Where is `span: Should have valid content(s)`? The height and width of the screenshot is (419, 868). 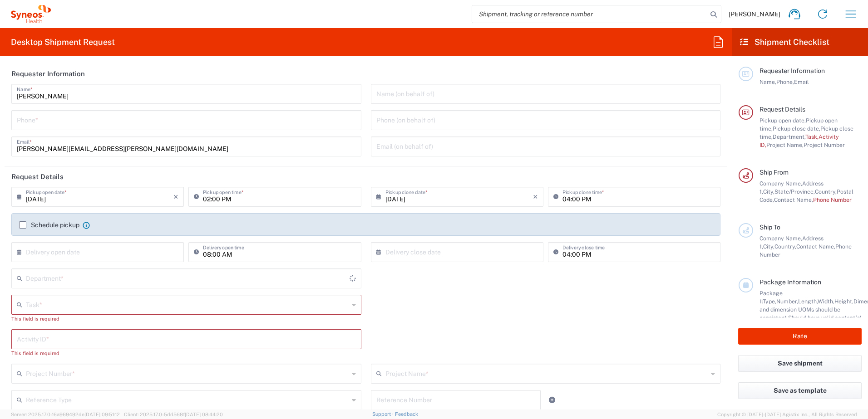
span: Should have valid content(s) is located at coordinates (825, 317).